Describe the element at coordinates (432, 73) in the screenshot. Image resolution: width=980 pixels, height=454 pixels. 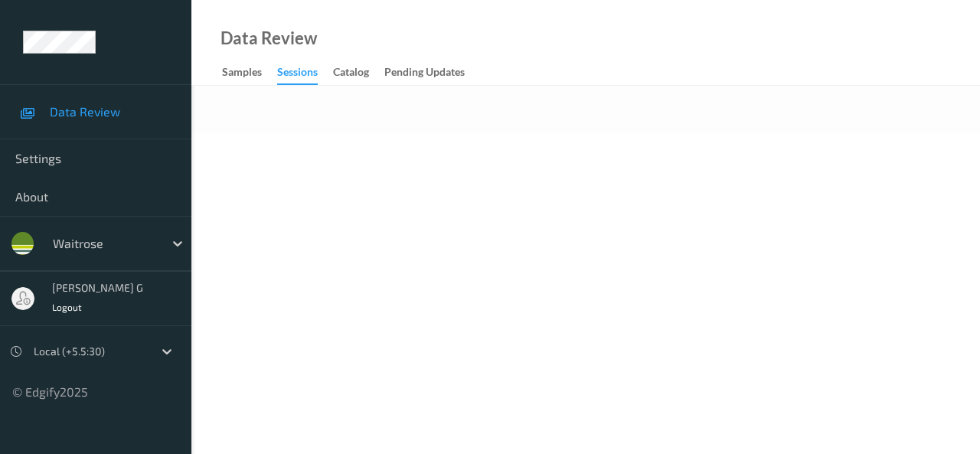
I see `a: Pending Updates` at that location.